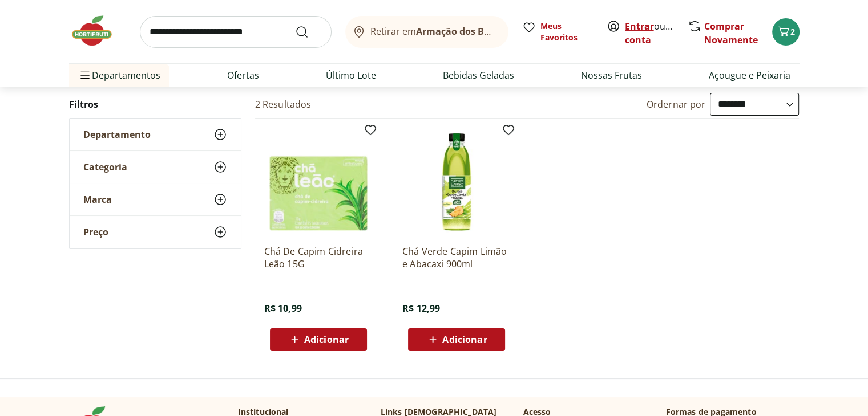 This screenshot has height=416, width=868. What do you see at coordinates (155, 232) in the screenshot?
I see `button: Preço` at bounding box center [155, 232].